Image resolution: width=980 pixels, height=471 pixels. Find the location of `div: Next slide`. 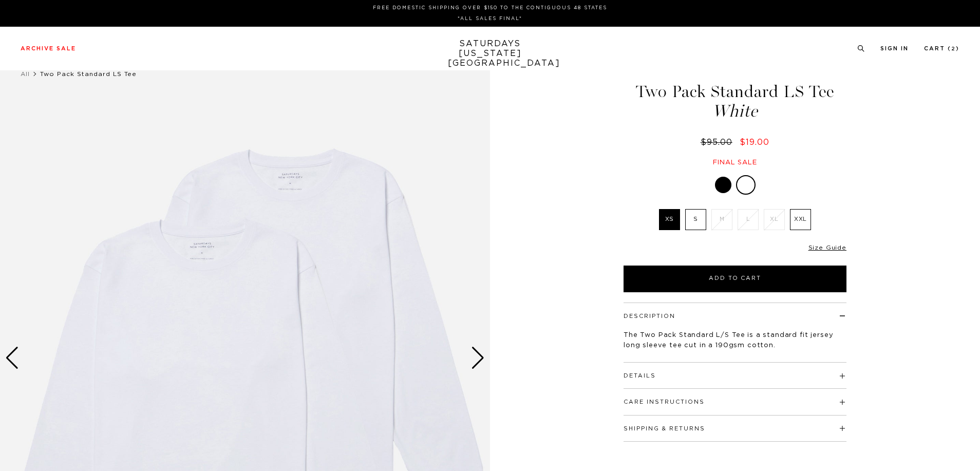

div: Next slide is located at coordinates (478, 358).